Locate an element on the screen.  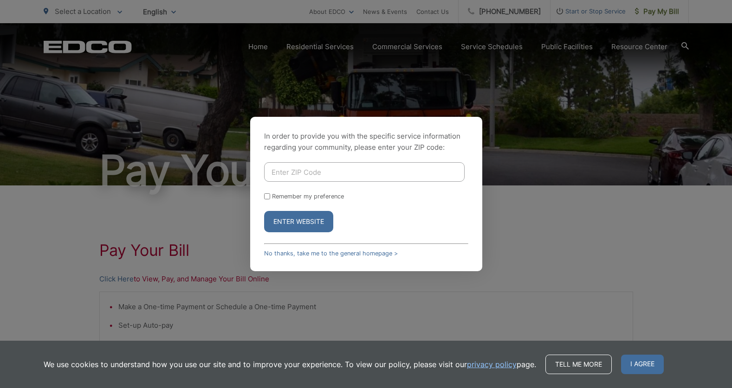
a: Tell me more is located at coordinates (578, 365).